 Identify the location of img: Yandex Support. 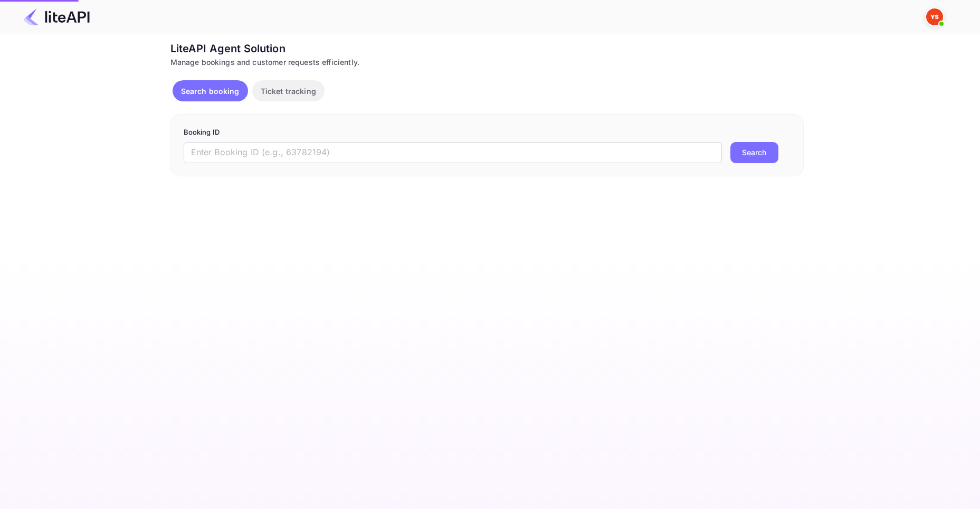
(935, 17).